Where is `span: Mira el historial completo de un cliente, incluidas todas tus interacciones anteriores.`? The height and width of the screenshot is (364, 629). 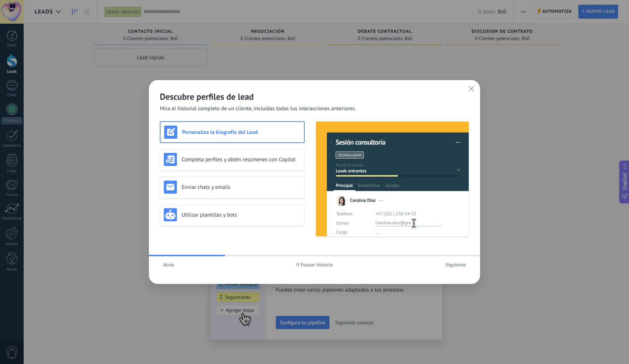 span: Mira el historial completo de un cliente, incluidas todas tus interacciones anteriores. is located at coordinates (258, 109).